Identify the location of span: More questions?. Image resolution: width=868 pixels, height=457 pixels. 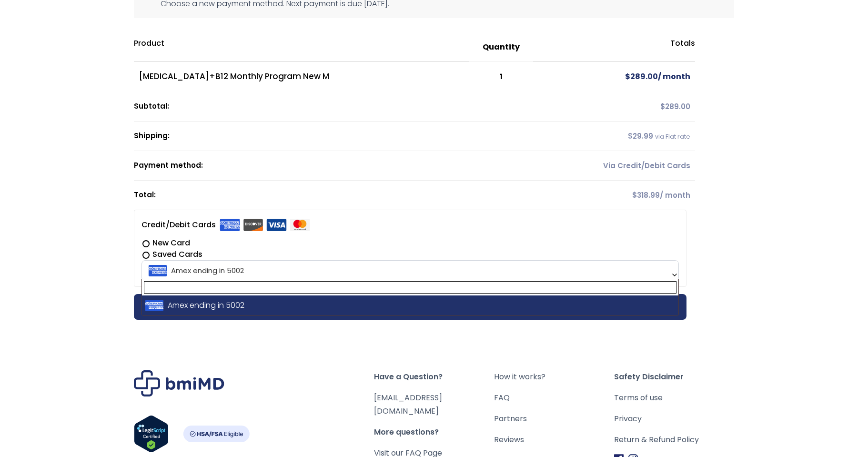
(434, 432).